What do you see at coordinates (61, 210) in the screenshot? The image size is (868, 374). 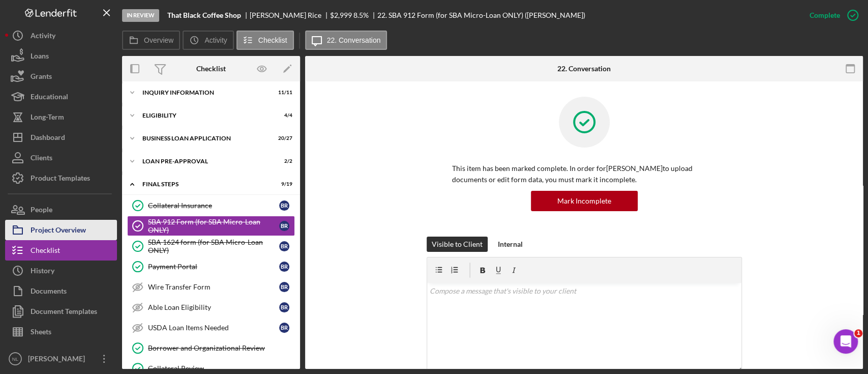 I see `a: People` at bounding box center [61, 210].